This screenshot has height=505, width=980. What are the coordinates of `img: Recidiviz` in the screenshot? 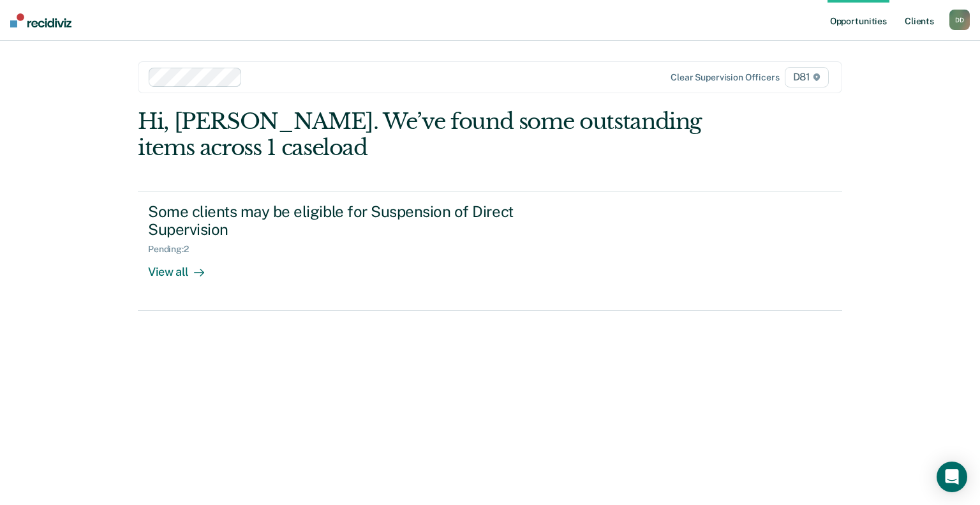 It's located at (41, 21).